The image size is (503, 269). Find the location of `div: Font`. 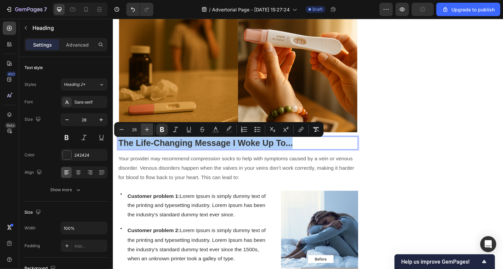

div: Font is located at coordinates (28, 102).